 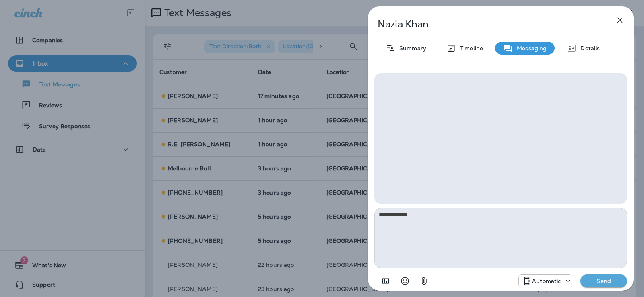 I want to click on p: Send, so click(x=604, y=281).